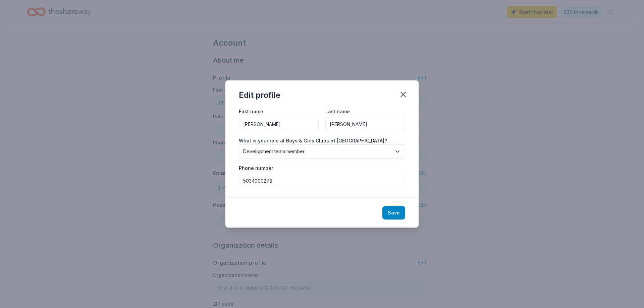 Image resolution: width=644 pixels, height=308 pixels. Describe the element at coordinates (259, 95) in the screenshot. I see `div: Edit profile` at that location.